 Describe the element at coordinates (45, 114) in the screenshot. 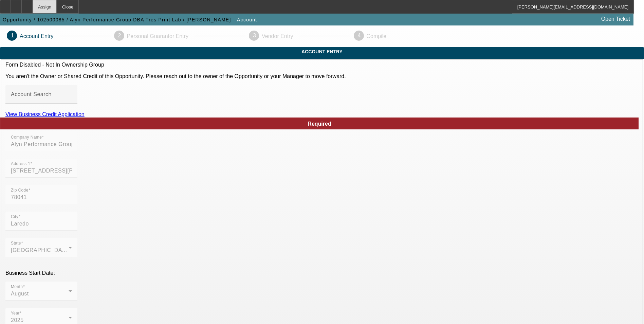

I see `a: View Business Credit Application` at that location.